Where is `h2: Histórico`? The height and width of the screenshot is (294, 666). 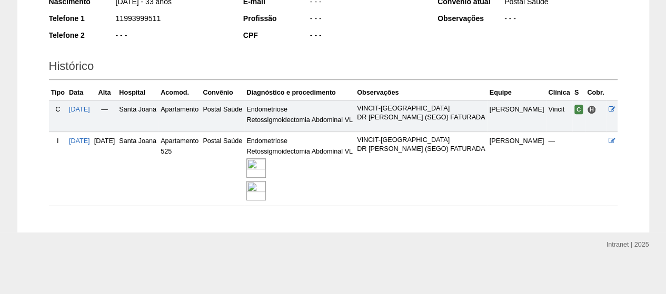 h2: Histórico is located at coordinates (333, 68).